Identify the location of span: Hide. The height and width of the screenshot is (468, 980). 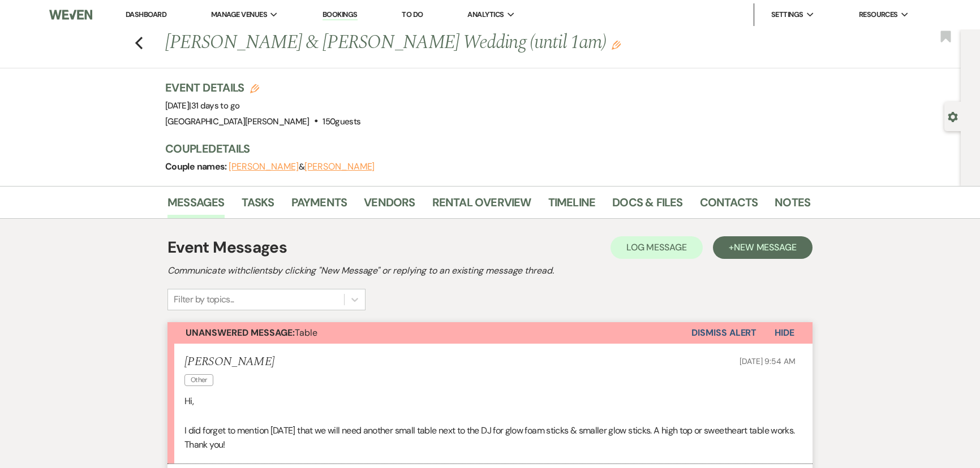
(784, 333).